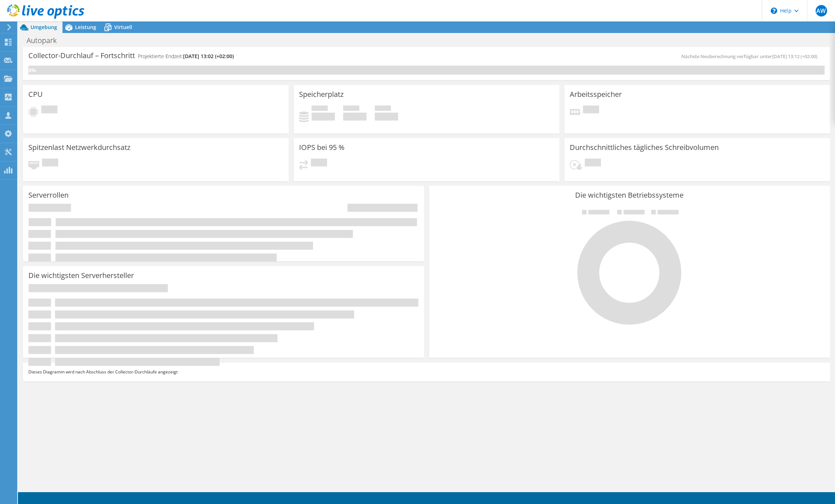 The image size is (835, 504). What do you see at coordinates (36, 94) in the screenshot?
I see `h3: CPU` at bounding box center [36, 94].